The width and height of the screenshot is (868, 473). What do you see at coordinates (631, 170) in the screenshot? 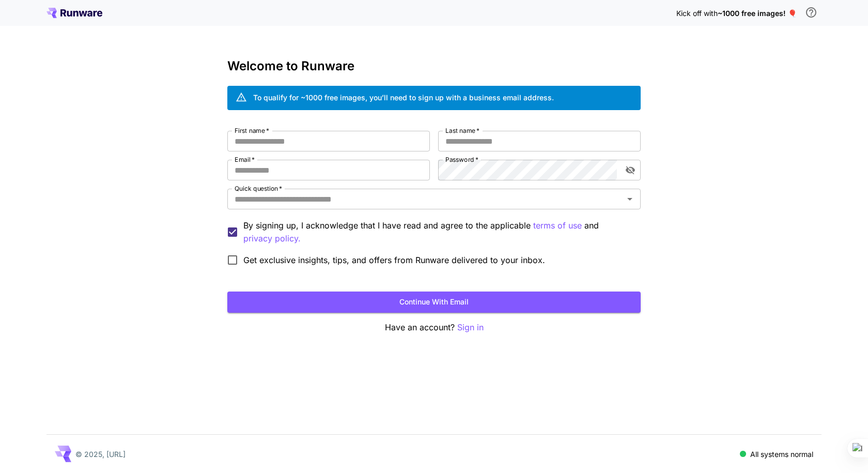
I see `button: toggle password visibility` at bounding box center [631, 170].